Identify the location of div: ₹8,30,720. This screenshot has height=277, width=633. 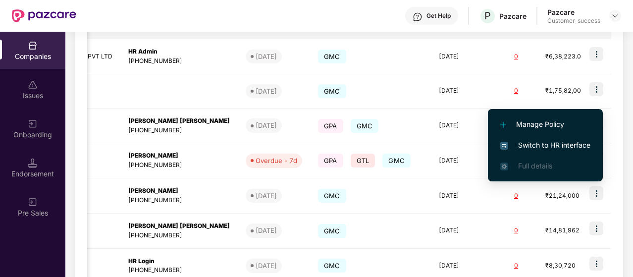
(570, 266).